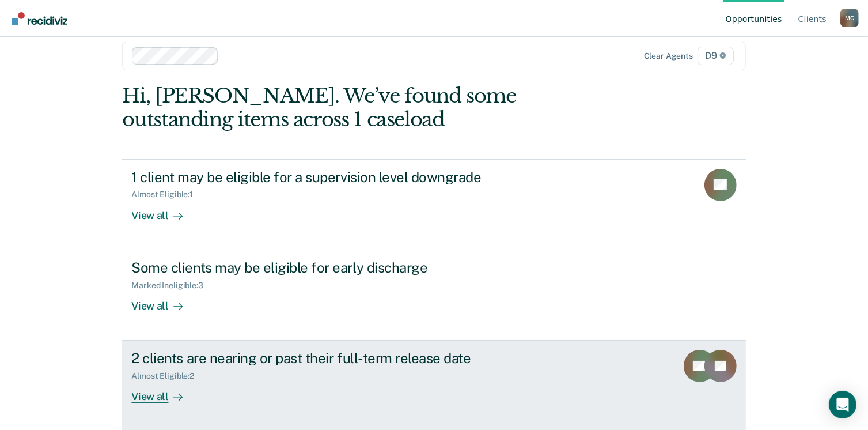 Image resolution: width=868 pixels, height=430 pixels. What do you see at coordinates (171, 285) in the screenshot?
I see `div: Marked Ineligible : 3` at bounding box center [171, 285].